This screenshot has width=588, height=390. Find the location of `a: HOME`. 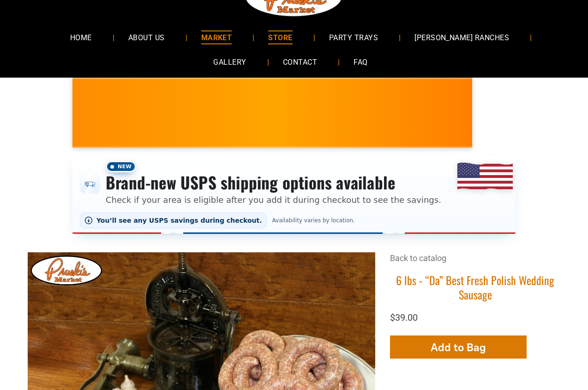

a: HOME is located at coordinates (81, 37).